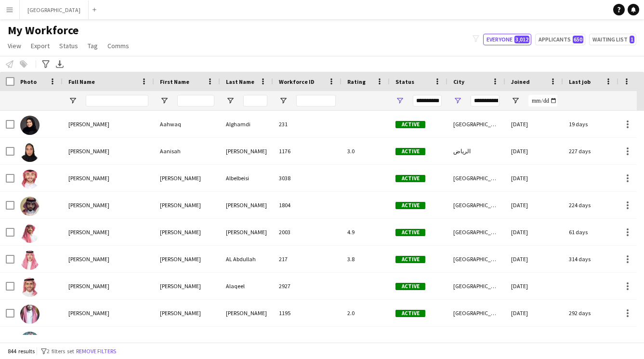 The image size is (644, 359). Describe the element at coordinates (40, 45) in the screenshot. I see `span: Export` at that location.